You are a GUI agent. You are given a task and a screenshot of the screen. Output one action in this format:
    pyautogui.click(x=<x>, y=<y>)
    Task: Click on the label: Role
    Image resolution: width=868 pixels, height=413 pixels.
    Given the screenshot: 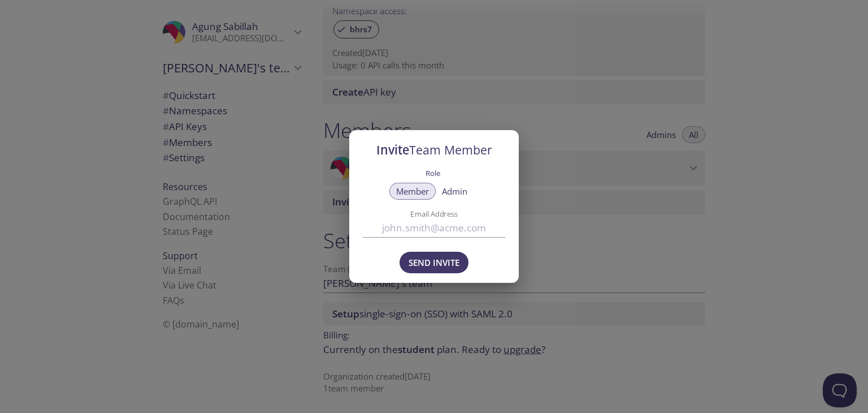 What is the action you would take?
    pyautogui.click(x=433, y=172)
    